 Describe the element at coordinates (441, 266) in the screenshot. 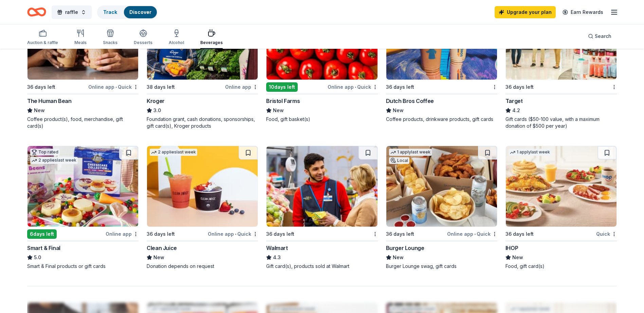

I see `div: Burger Lounge swag, gift cards` at that location.